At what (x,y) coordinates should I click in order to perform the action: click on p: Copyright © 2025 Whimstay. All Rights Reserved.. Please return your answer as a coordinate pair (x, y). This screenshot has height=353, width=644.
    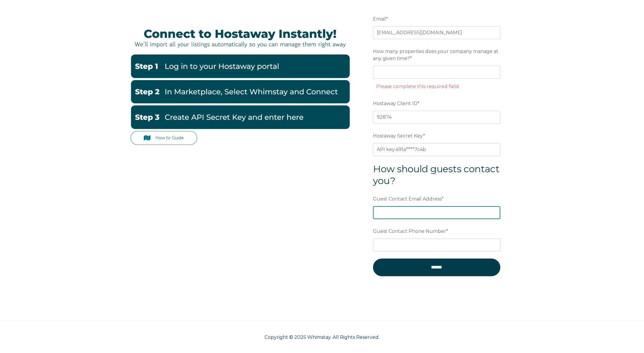
    Looking at the image, I should click on (322, 337).